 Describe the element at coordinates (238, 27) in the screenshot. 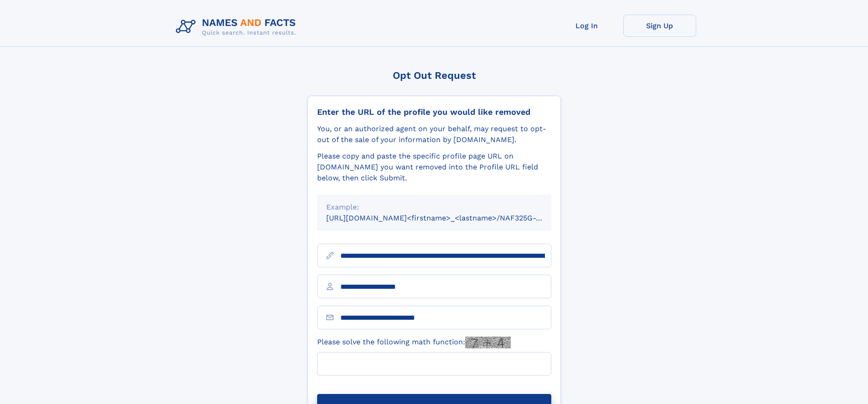

I see `img: Logo Names and Facts` at that location.